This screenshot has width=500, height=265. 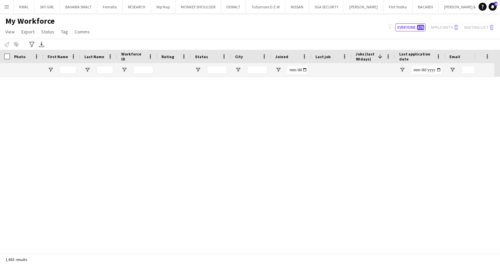 I want to click on button: DEWALT, so click(x=233, y=7).